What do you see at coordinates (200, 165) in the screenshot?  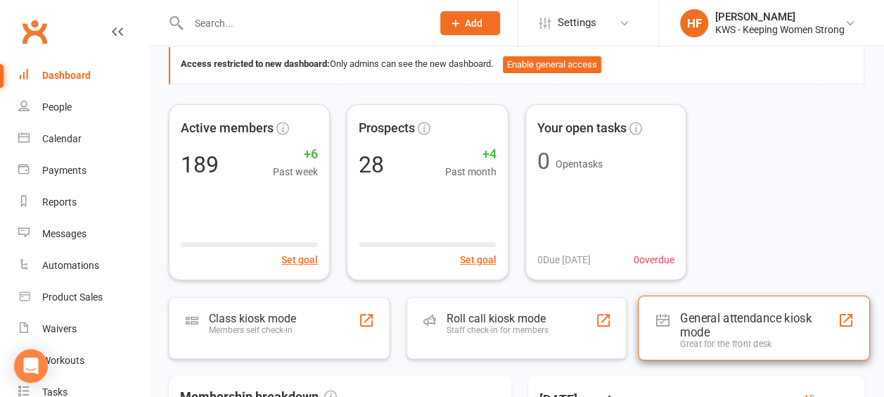 I see `div: 189` at bounding box center [200, 165].